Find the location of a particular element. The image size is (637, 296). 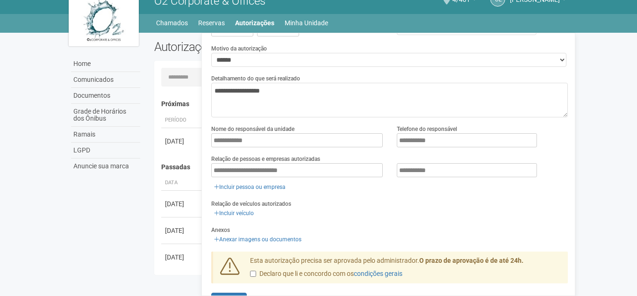

a: Chamados is located at coordinates (172, 23).